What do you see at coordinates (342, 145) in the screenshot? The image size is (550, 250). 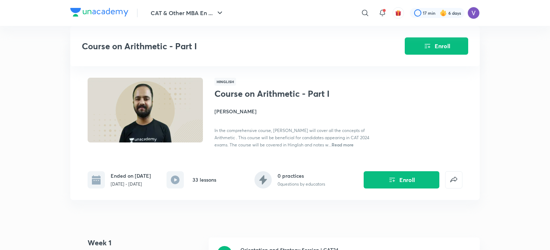 I see `span: Read more` at bounding box center [342, 145].